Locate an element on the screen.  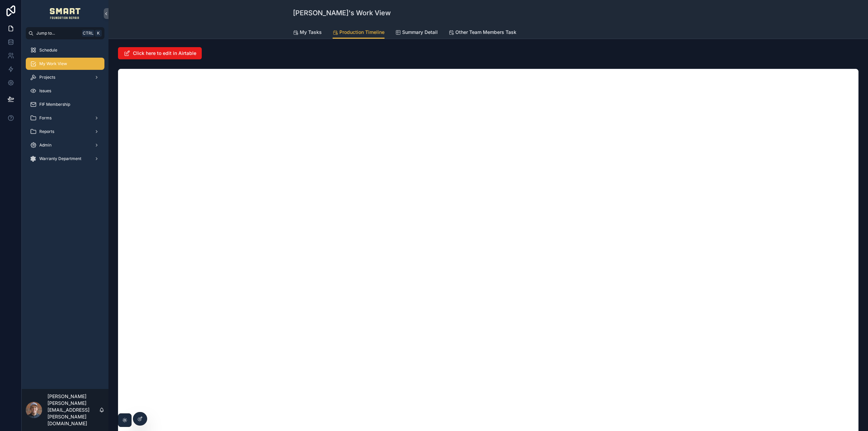
span: Other Team Members Task is located at coordinates (486, 32).